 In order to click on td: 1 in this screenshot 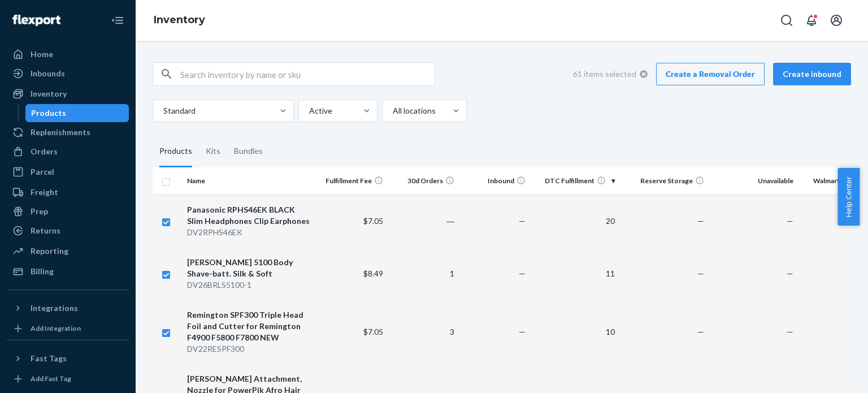, I will do `click(423, 273)`.